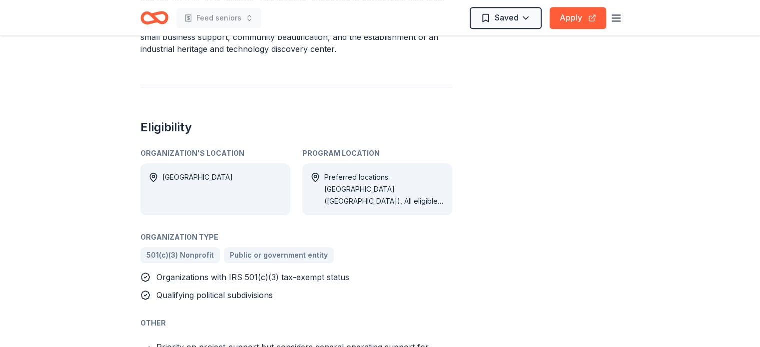  Describe the element at coordinates (180, 255) in the screenshot. I see `span: 501(c)(3) Nonprofit` at that location.